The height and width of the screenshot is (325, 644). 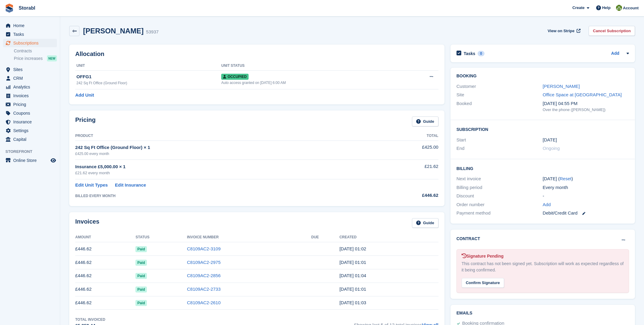 I want to click on h2: Allocation, so click(x=257, y=54).